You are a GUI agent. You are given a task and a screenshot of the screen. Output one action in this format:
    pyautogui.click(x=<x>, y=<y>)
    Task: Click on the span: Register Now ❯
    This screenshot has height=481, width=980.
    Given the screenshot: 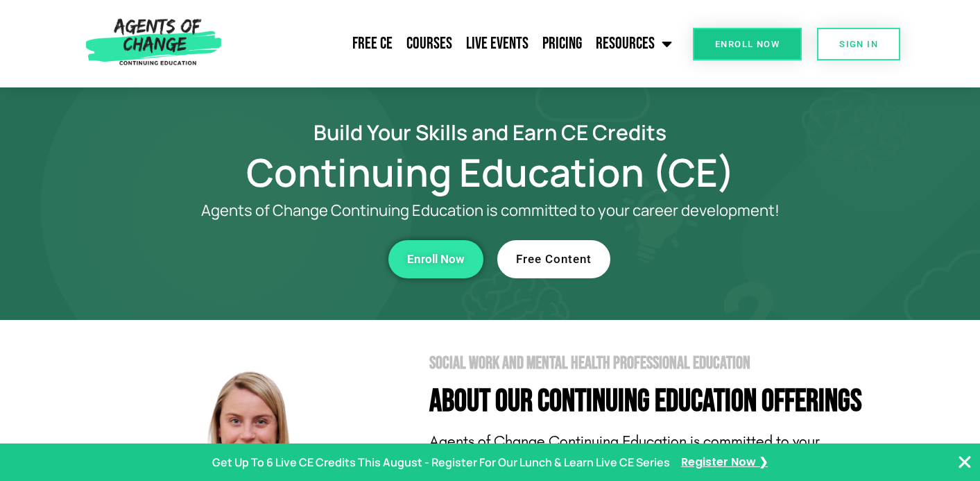 What is the action you would take?
    pyautogui.click(x=724, y=462)
    